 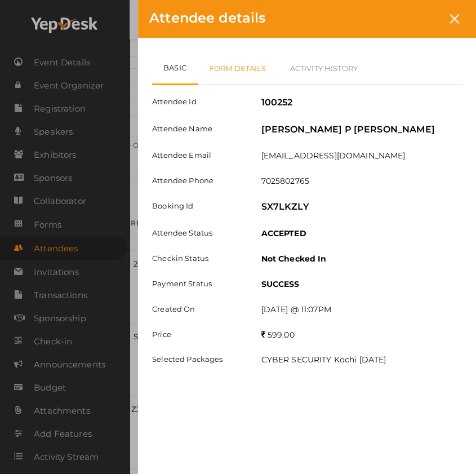 I want to click on label: Attendee Id, so click(x=198, y=102).